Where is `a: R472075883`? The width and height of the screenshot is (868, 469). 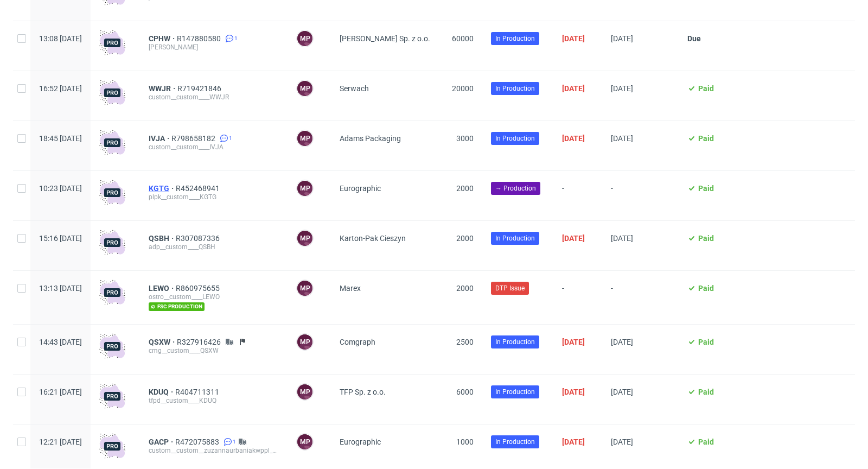
a: R472075883 is located at coordinates (198, 442).